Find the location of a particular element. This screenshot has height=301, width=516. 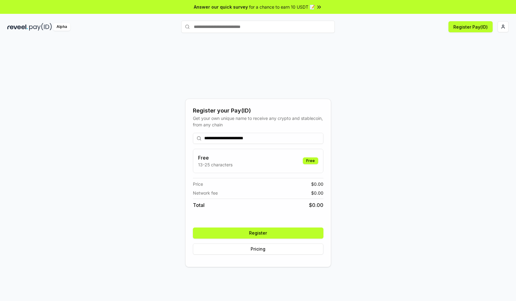

div: Register your Pay(ID) is located at coordinates (258, 111).